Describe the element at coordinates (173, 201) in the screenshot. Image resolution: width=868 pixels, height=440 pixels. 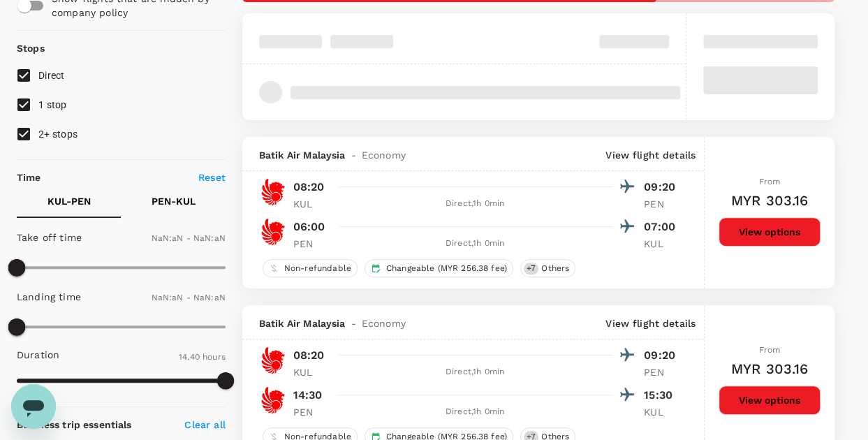
I see `p: PEN - KUL` at that location.